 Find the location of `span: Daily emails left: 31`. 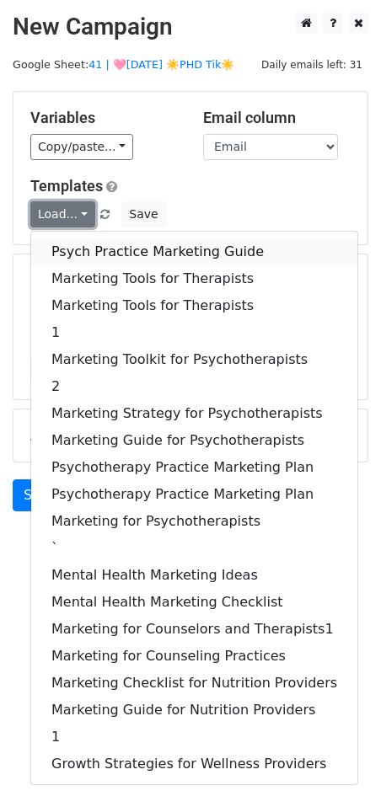

span: Daily emails left: 31 is located at coordinates (312, 65).